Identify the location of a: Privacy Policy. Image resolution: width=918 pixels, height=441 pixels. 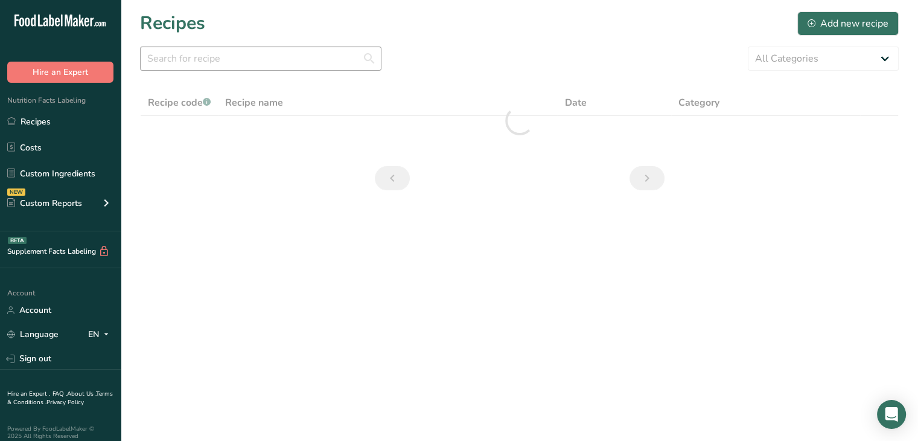
(65, 402).